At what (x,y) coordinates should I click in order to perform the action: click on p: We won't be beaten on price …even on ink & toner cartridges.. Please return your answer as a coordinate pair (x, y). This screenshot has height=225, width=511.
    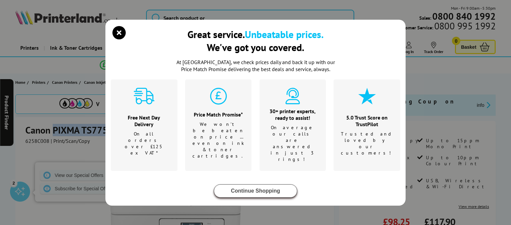
    Looking at the image, I should click on (218, 140).